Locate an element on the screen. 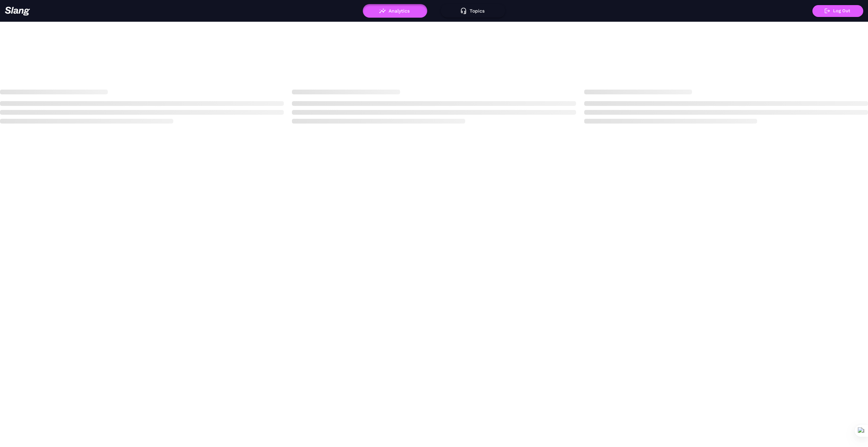 Image resolution: width=868 pixels, height=447 pixels. button: Topics is located at coordinates (473, 11).